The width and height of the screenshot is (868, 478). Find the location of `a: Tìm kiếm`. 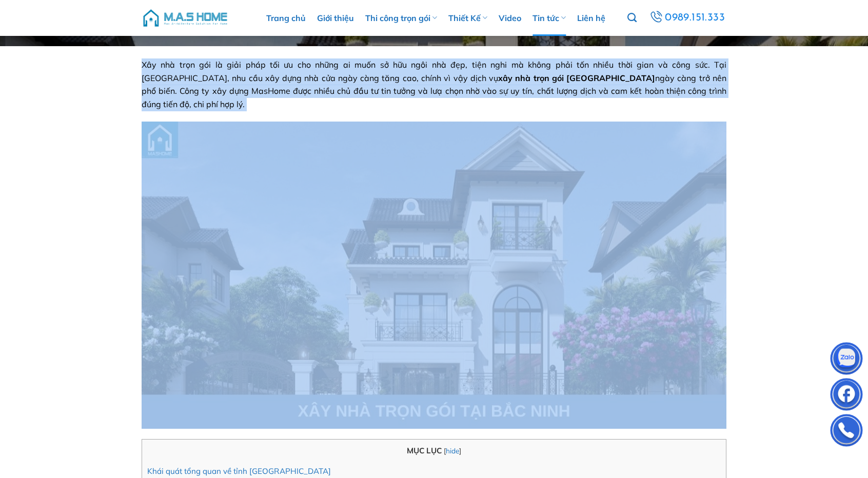

a: Tìm kiếm is located at coordinates (632, 18).